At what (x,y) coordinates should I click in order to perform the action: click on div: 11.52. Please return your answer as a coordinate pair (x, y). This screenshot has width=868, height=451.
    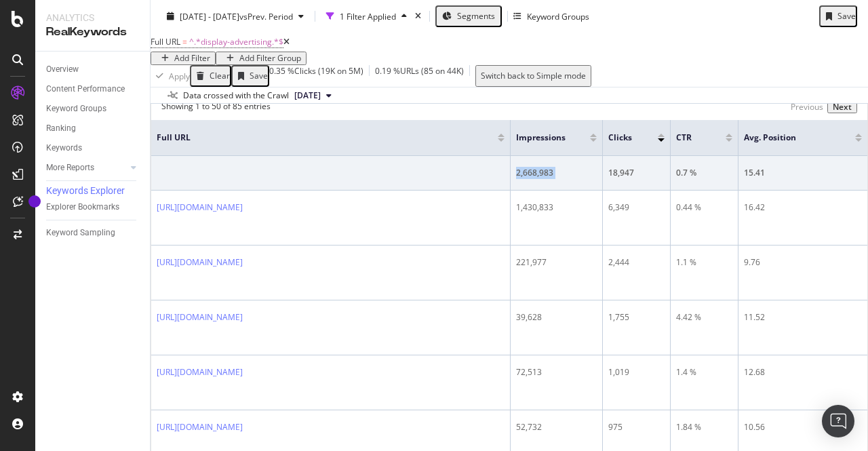
    Looking at the image, I should click on (803, 318).